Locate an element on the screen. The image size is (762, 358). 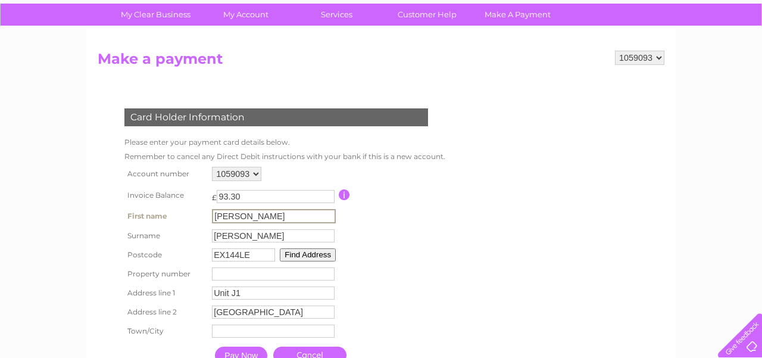
th: Surname is located at coordinates (165, 236).